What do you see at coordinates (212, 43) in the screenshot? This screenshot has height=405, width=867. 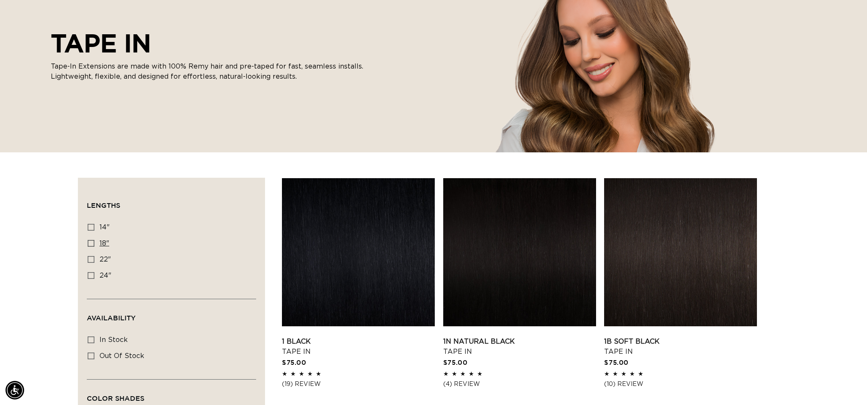 I see `h2: TAPE IN` at bounding box center [212, 43].